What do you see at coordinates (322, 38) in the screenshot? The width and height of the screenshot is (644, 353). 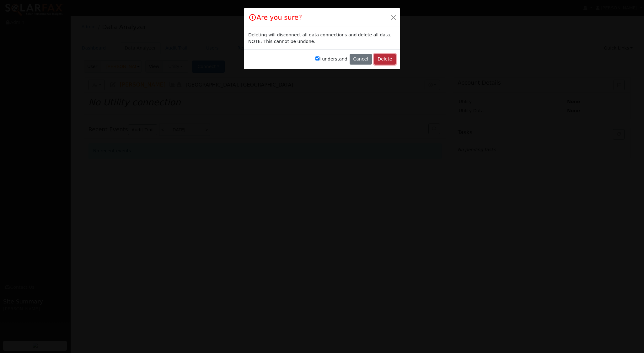 I see `div: Deleting will disconnect all data connections and delete all data. NOTE: This cannot be undone.` at bounding box center [322, 38].